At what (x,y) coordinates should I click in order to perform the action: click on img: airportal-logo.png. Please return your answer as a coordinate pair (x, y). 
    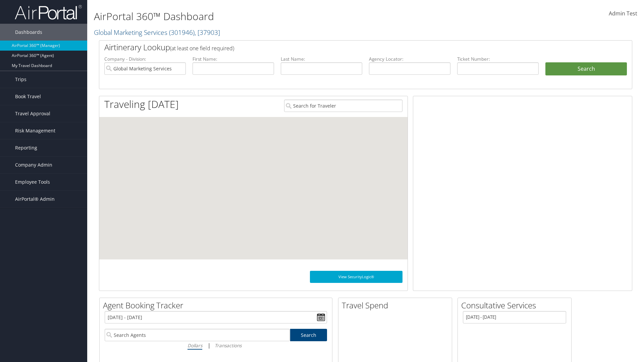
    Looking at the image, I should click on (48, 12).